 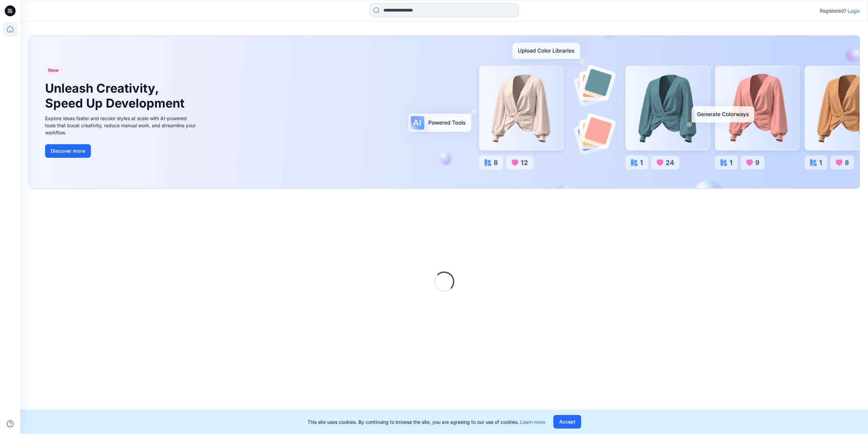 What do you see at coordinates (834, 11) in the screenshot?
I see `p: Registered?` at bounding box center [834, 11].